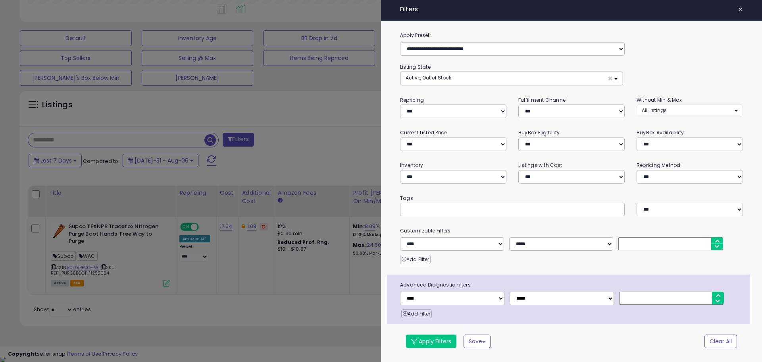 The width and height of the screenshot is (762, 362). I want to click on small: Tags, so click(571, 198).